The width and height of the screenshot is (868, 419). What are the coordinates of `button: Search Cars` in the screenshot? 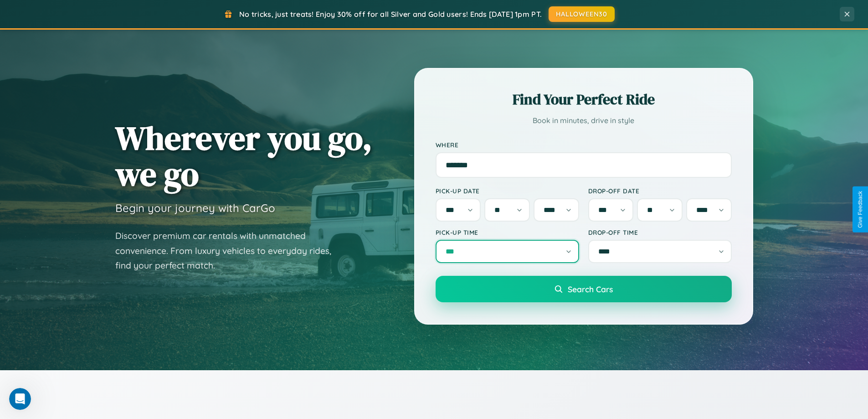 It's located at (584, 289).